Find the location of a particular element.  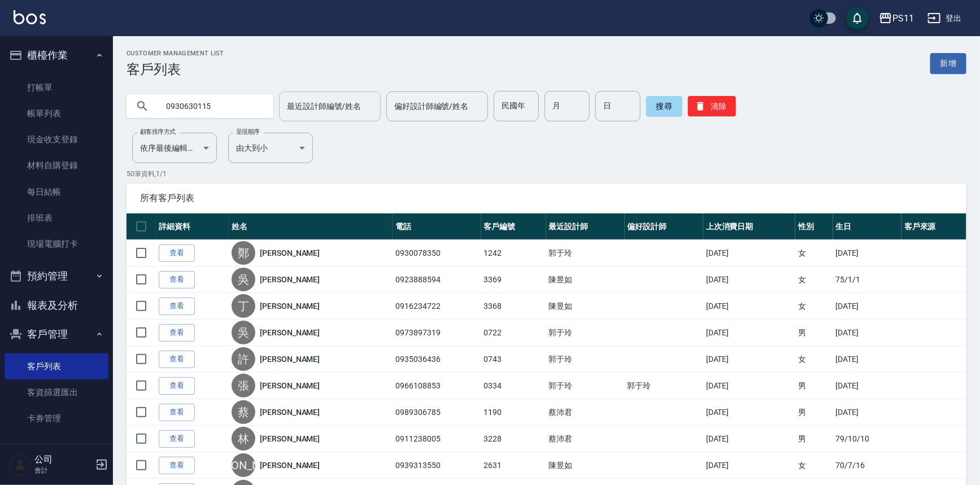

div: 許 is located at coordinates (244, 359).